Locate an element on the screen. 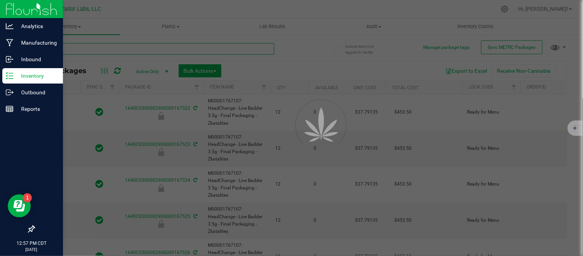  inline-svg: Inbound is located at coordinates (10, 59).